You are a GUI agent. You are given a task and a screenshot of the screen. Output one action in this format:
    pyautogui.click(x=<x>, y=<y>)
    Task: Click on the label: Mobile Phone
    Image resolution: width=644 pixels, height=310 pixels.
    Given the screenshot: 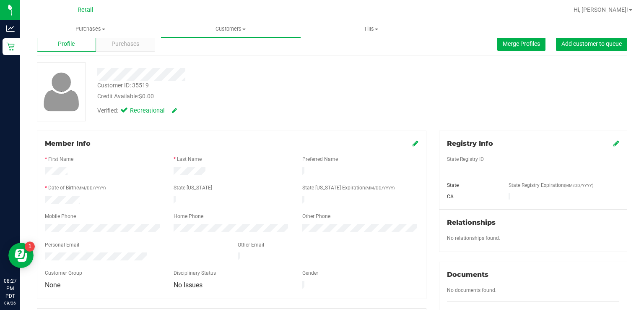 What is the action you would take?
    pyautogui.click(x=60, y=216)
    